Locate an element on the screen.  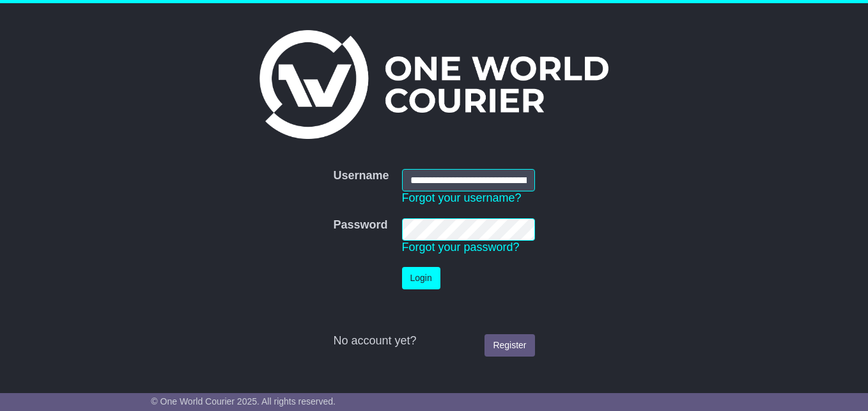
span: © One World Courier 2025. All rights reserved. is located at coordinates (243, 401).